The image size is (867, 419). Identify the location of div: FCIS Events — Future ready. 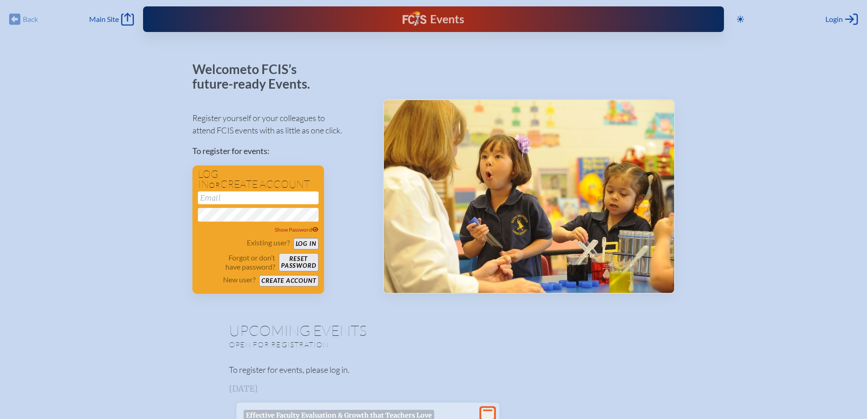
(433, 19).